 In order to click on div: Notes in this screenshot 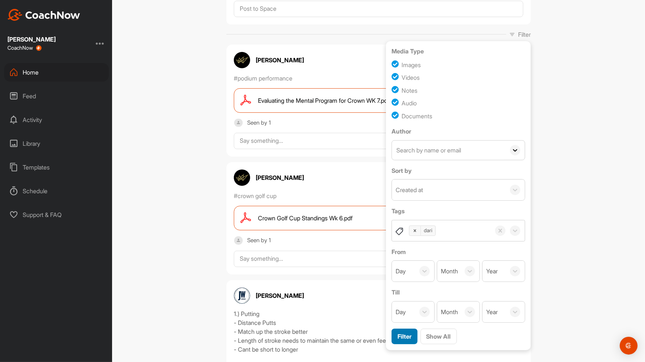, I will do `click(409, 91)`.